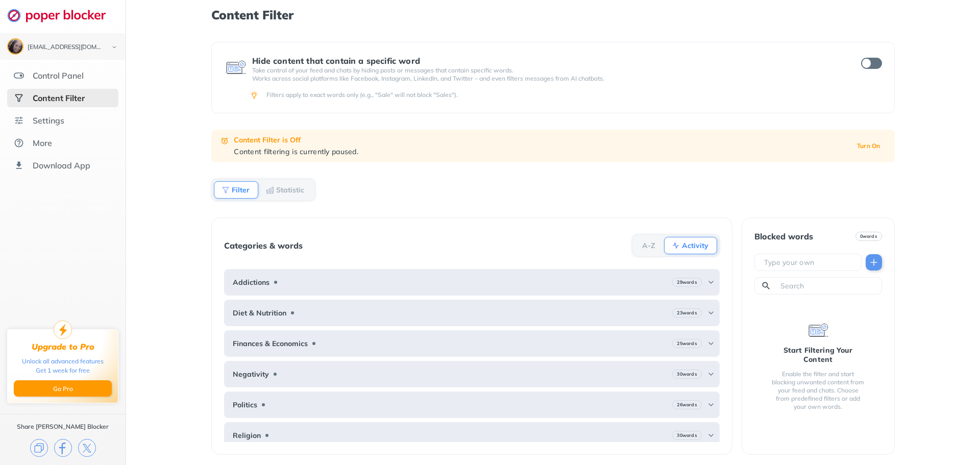 The height and width of the screenshot is (465, 980). What do you see at coordinates (19, 143) in the screenshot?
I see `img: about.svg` at bounding box center [19, 143].